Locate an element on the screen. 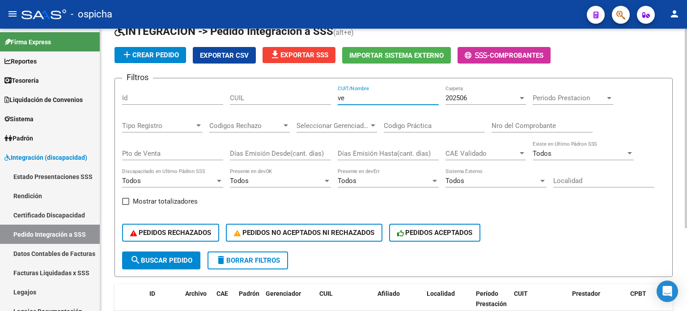 The width and height of the screenshot is (687, 311). mat-icon: delete is located at coordinates (221, 260).